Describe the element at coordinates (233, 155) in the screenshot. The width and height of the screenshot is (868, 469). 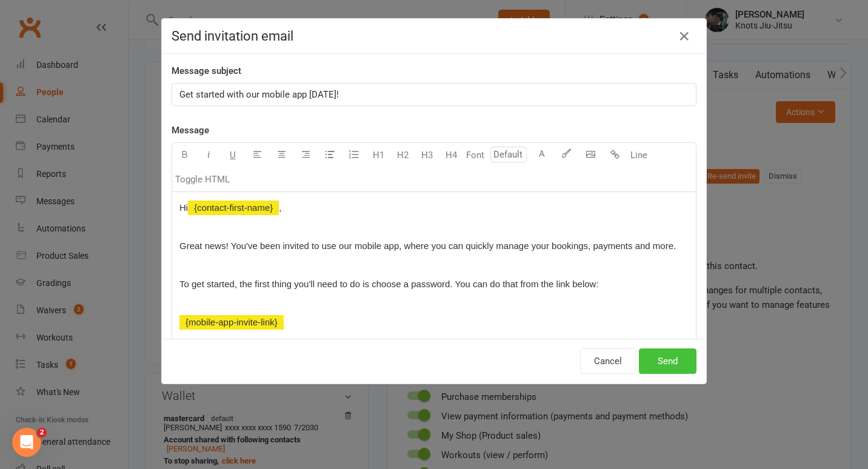
I see `button: U` at that location.